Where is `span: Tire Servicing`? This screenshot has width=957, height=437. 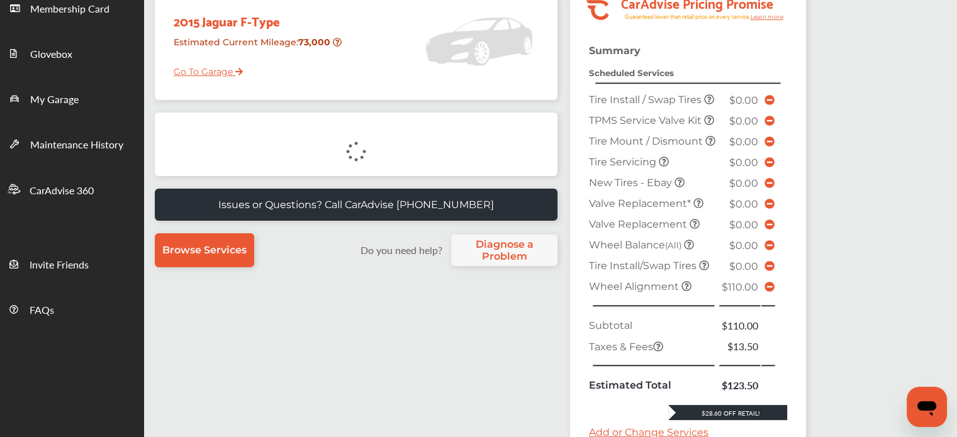
span: Tire Servicing is located at coordinates (624, 162).